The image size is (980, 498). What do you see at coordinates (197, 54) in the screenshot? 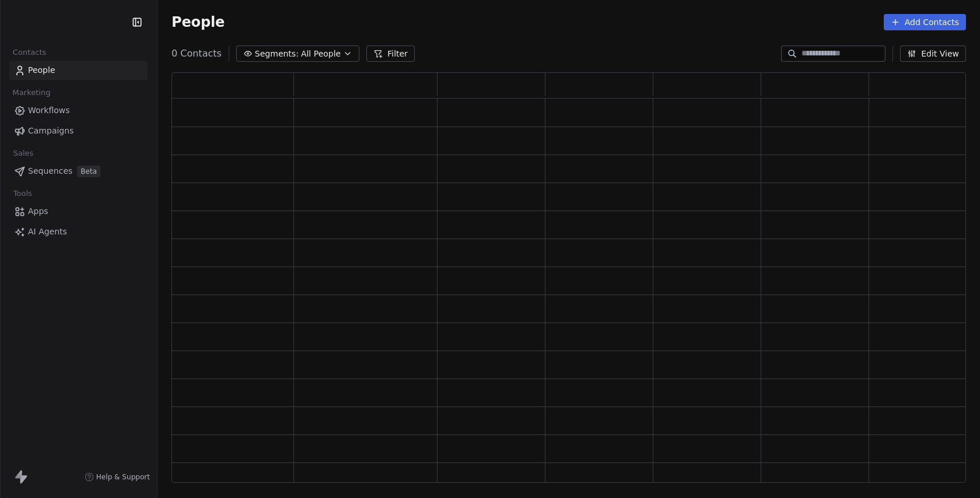
I see `span: 0 Contacts` at bounding box center [197, 54].